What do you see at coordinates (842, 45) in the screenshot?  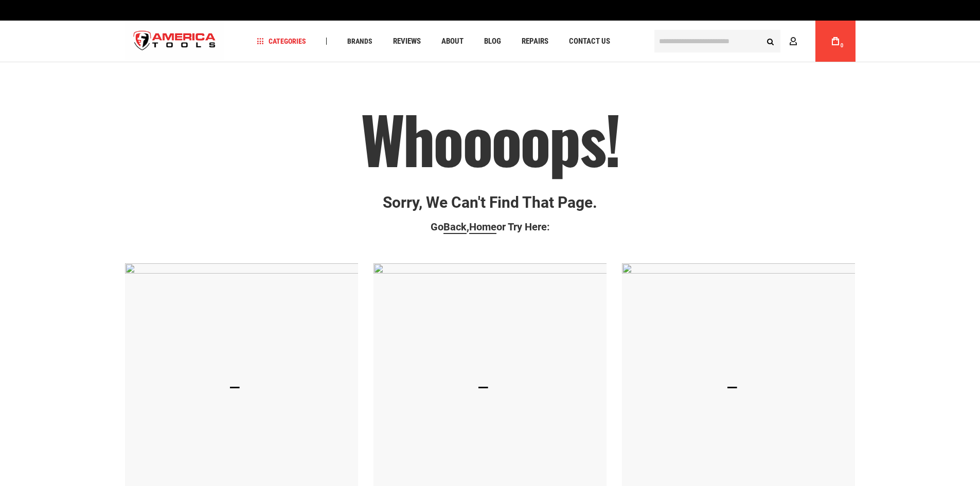 I see `span: 0` at bounding box center [842, 45].